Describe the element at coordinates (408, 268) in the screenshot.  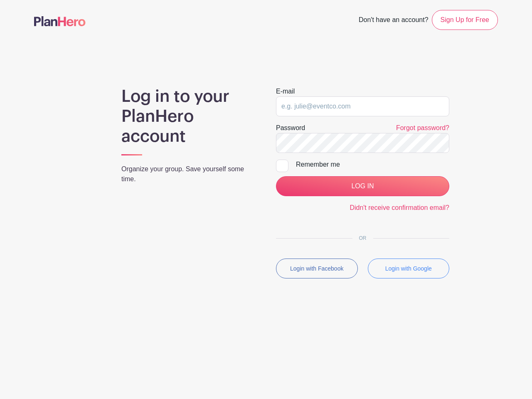
I see `button: Login with Google` at that location.